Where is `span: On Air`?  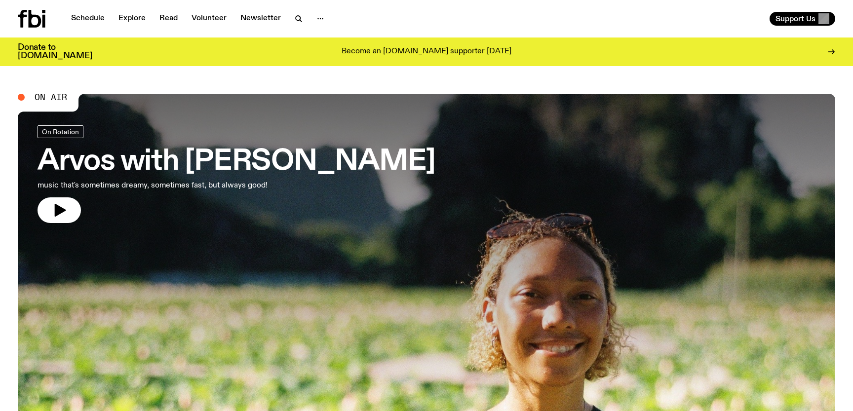 span: On Air is located at coordinates (51, 97).